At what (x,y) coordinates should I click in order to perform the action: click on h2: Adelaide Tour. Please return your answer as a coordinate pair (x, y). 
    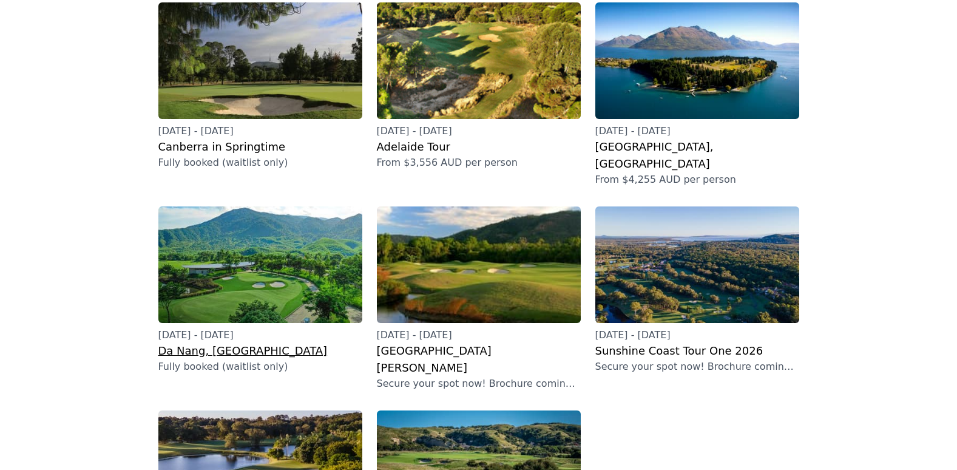
    Looking at the image, I should click on (479, 147).